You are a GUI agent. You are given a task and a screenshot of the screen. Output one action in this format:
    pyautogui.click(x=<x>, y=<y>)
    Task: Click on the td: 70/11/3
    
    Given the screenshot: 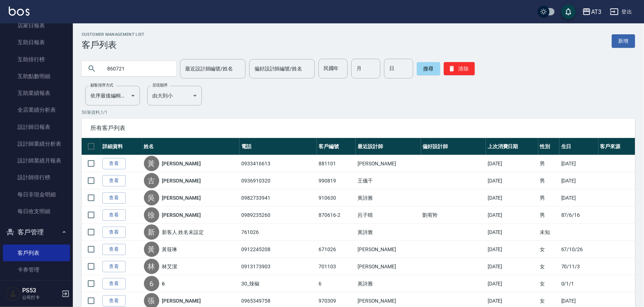 What is the action you would take?
    pyautogui.click(x=579, y=266)
    